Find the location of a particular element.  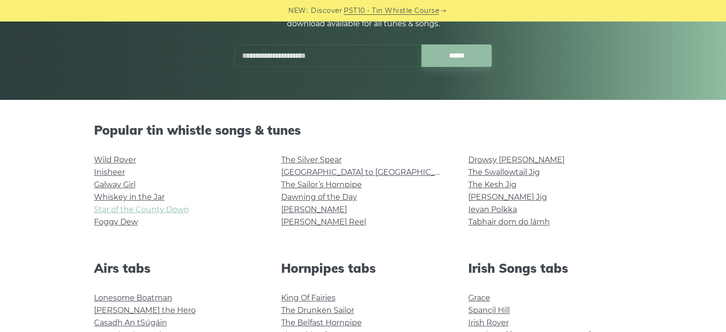

a: The Drunken Sailor is located at coordinates (318, 310).